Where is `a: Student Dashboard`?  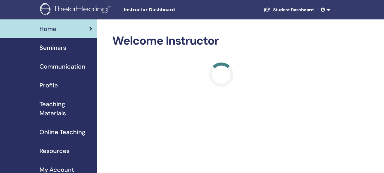 a: Student Dashboard is located at coordinates (288, 10).